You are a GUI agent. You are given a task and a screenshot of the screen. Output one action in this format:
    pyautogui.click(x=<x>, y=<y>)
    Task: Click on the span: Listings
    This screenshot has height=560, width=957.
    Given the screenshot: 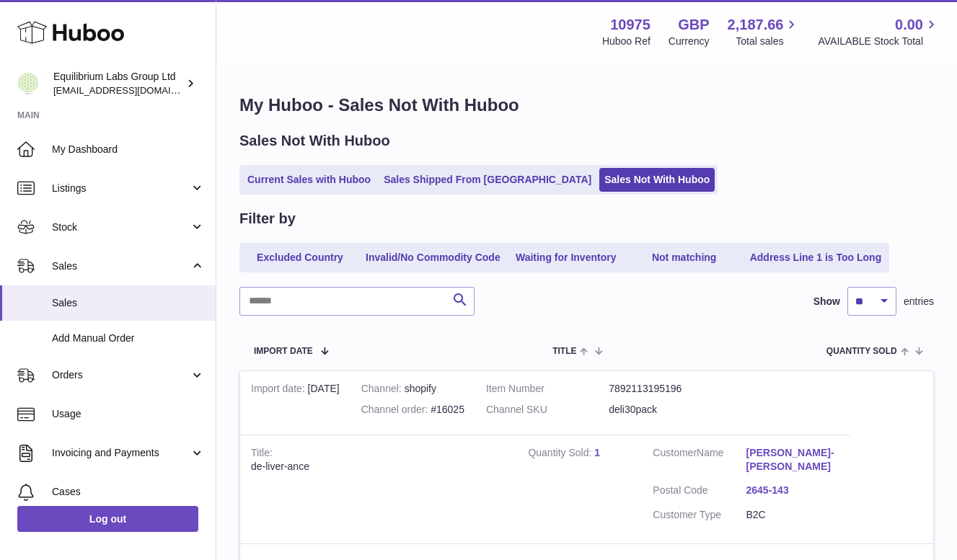 What is the action you would take?
    pyautogui.click(x=120, y=188)
    